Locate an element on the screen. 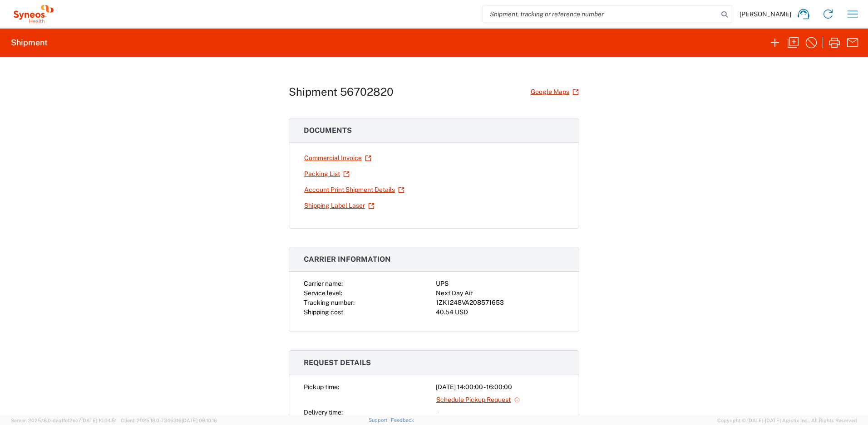 Image resolution: width=868 pixels, height=425 pixels. a: Schedule Pickup Request is located at coordinates (478, 400).